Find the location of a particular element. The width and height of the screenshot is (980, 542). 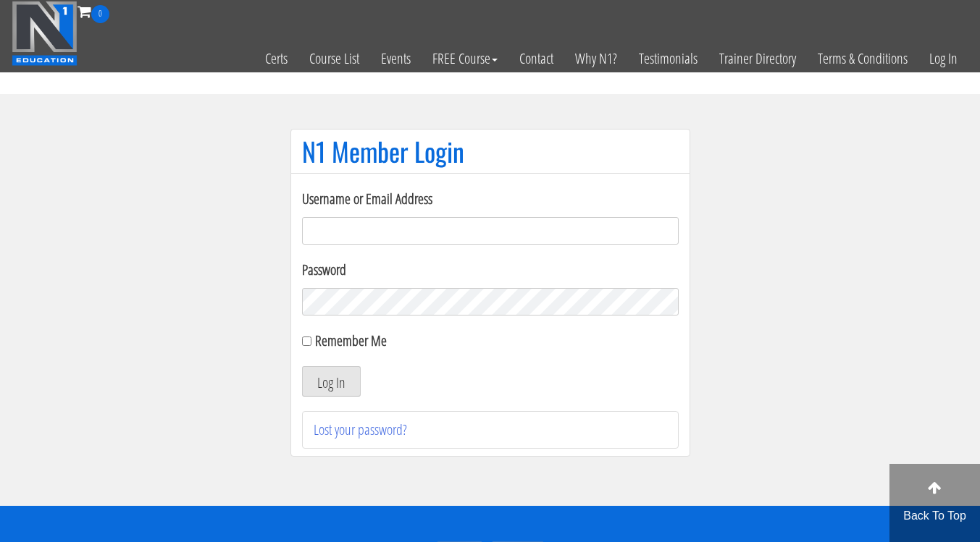

a: Terms & Conditions is located at coordinates (862, 59).